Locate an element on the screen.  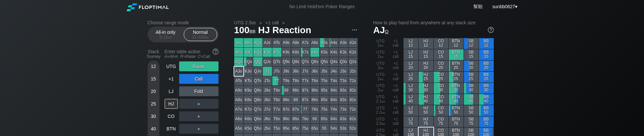
div: K3s is located at coordinates (344, 52).